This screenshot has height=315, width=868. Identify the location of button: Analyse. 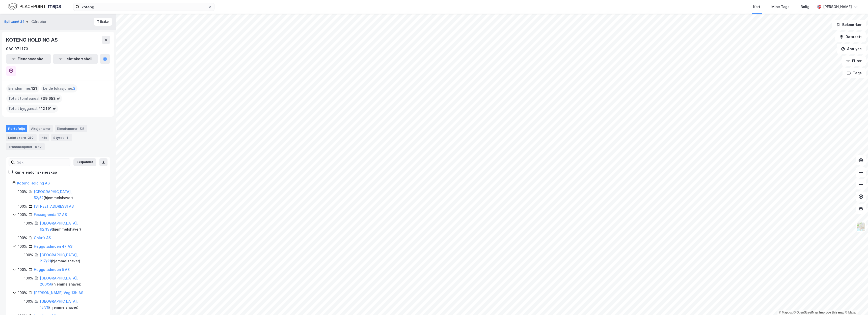
(851, 49).